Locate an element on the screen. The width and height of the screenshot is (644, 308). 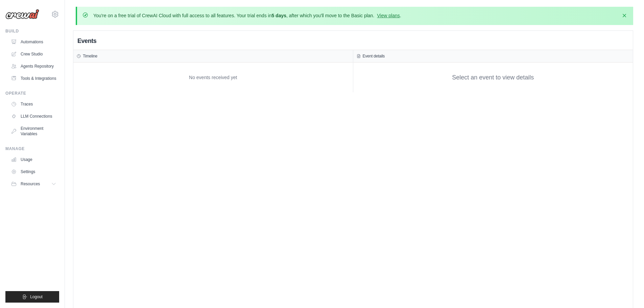
div: Operate is located at coordinates (32, 93).